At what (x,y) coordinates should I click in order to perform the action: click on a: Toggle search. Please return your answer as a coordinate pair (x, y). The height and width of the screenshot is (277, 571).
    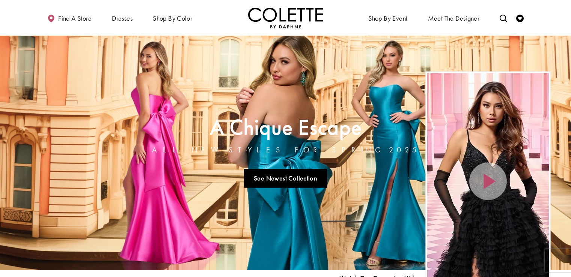
    Looking at the image, I should click on (504, 18).